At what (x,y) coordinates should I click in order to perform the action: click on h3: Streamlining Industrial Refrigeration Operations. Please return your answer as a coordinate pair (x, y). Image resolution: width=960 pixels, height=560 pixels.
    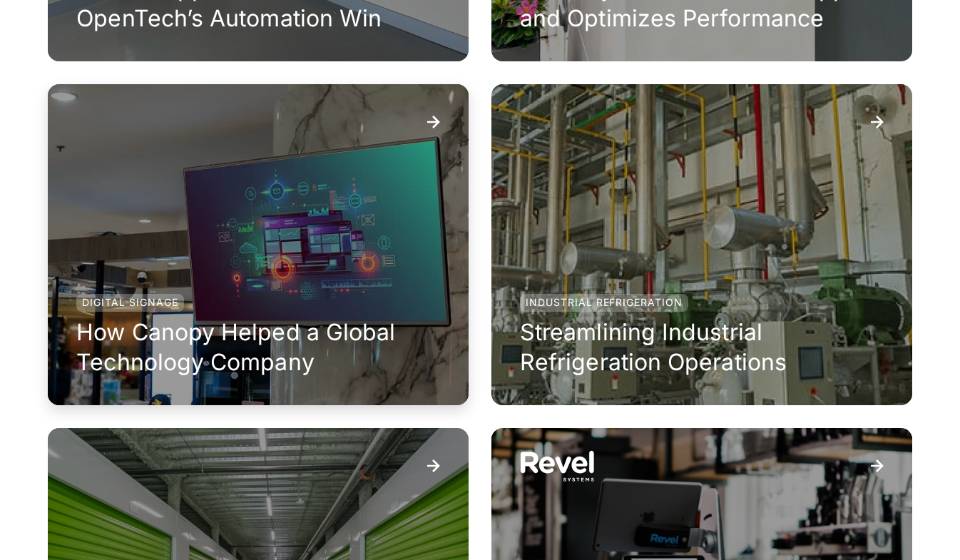
    Looking at the image, I should click on (702, 347).